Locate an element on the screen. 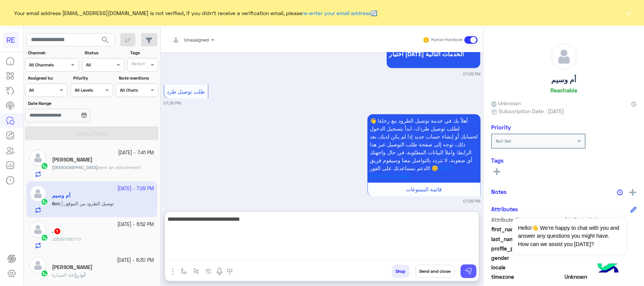 The width and height of the screenshot is (644, 286). span: locale is located at coordinates (527, 267).